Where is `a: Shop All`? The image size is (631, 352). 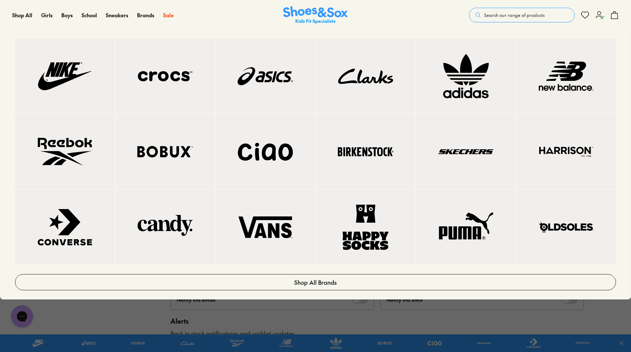 a: Shop All is located at coordinates (22, 15).